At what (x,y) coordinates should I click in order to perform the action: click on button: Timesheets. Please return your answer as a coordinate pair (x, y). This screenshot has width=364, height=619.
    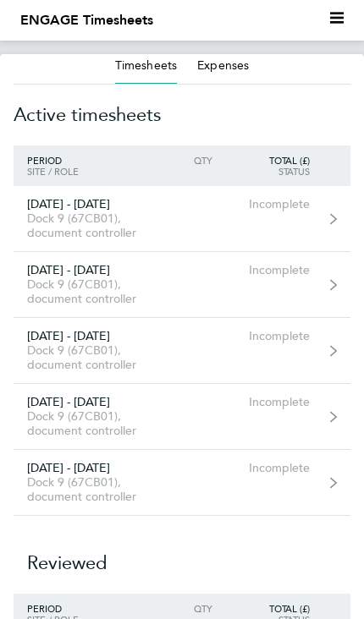
    Looking at the image, I should click on (145, 66).